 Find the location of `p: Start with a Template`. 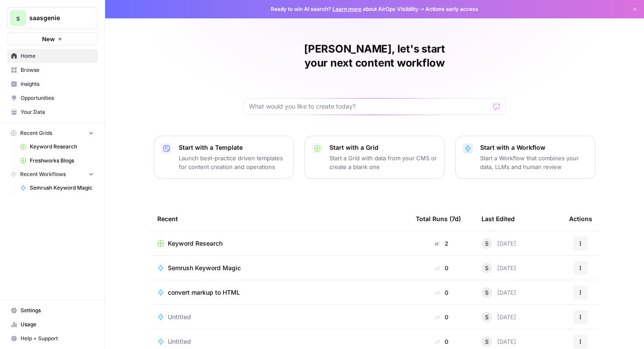

p: Start with a Template is located at coordinates (233, 148).